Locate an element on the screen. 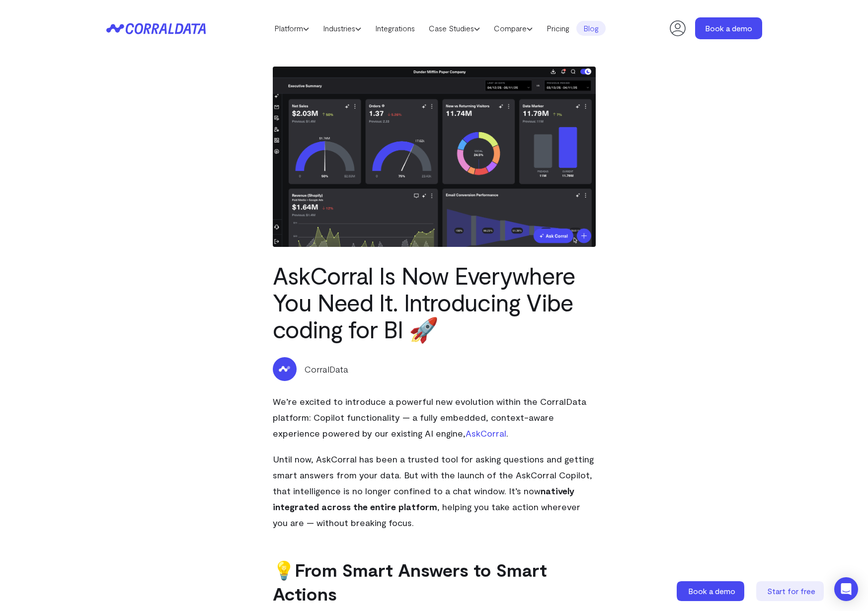 The height and width of the screenshot is (611, 868). a: Case Studies is located at coordinates (454, 28).